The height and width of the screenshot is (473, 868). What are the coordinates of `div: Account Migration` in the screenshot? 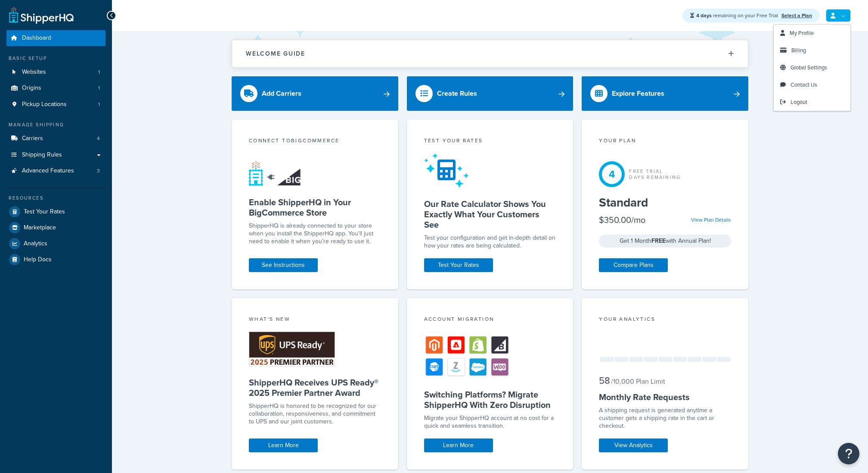 It's located at (490, 319).